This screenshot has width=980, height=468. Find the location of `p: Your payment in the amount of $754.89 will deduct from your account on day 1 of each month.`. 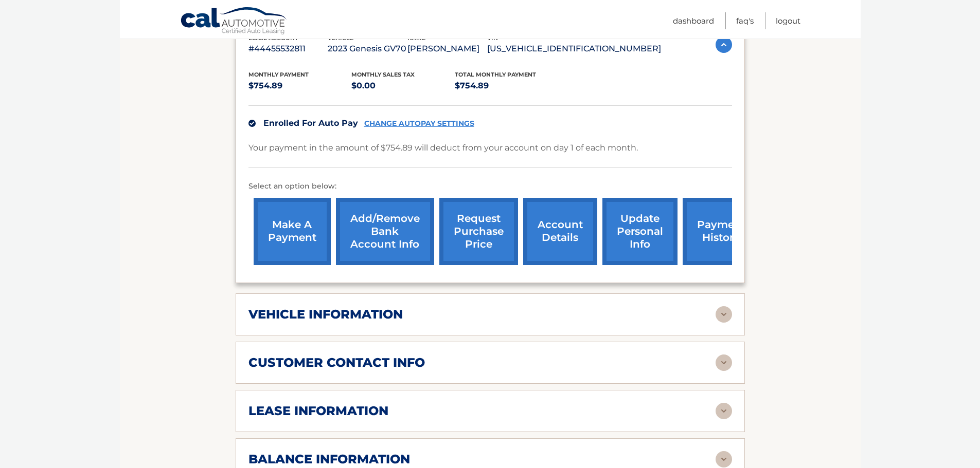

p: Your payment in the amount of $754.89 will deduct from your account on day 1 of each month. is located at coordinates (443, 148).